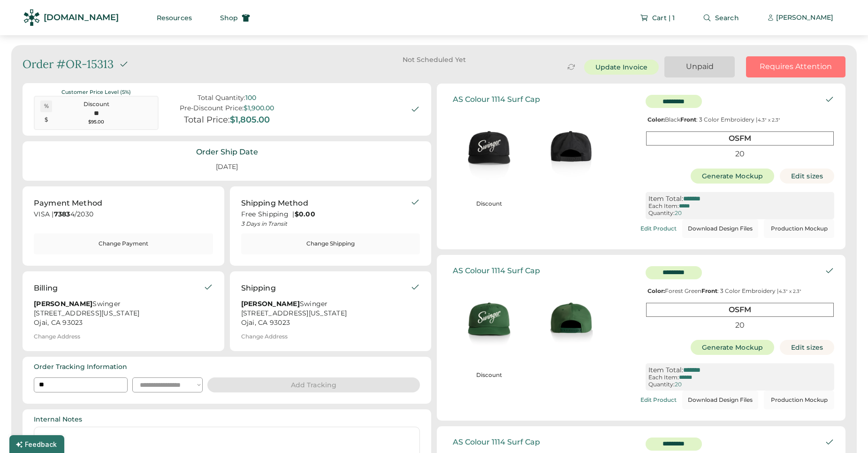 This screenshot has width=868, height=453. I want to click on div: 3 Days in Transit, so click(326, 224).